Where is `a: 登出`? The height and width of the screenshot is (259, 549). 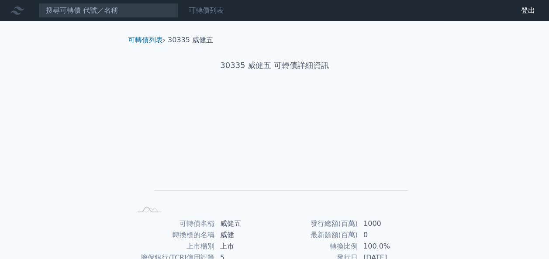 a: 登出 is located at coordinates (528, 10).